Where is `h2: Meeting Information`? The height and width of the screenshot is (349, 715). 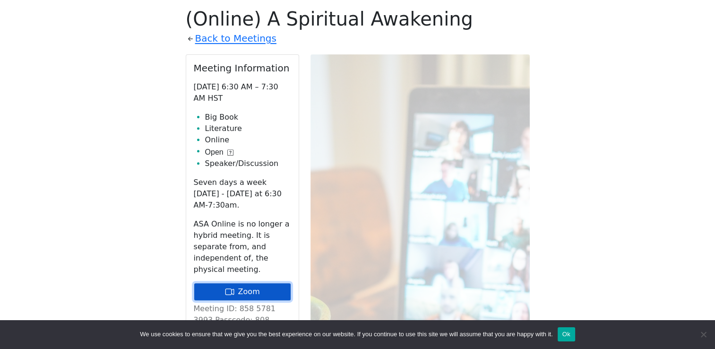
h2: Meeting Information is located at coordinates (242, 68).